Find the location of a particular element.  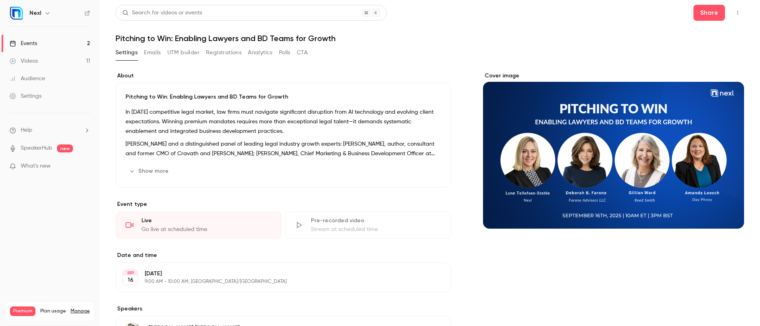

div: Stream at scheduled time is located at coordinates (376, 229).